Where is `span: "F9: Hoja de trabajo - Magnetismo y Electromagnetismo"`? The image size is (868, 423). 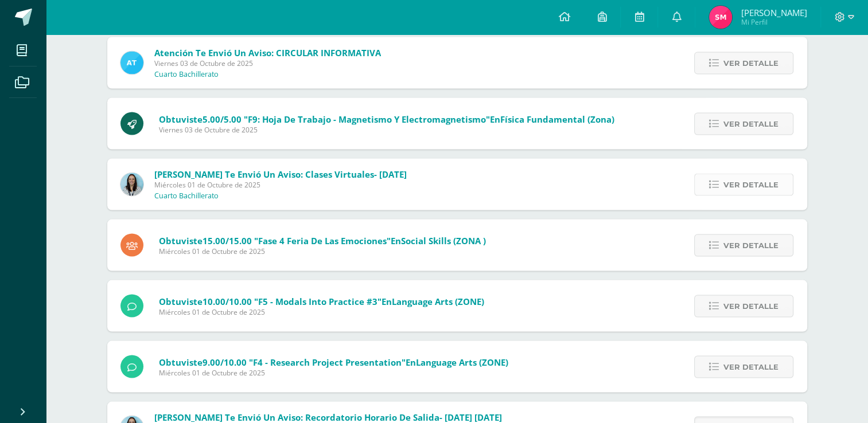 span: "F9: Hoja de trabajo - Magnetismo y Electromagnetismo" is located at coordinates (366, 119).